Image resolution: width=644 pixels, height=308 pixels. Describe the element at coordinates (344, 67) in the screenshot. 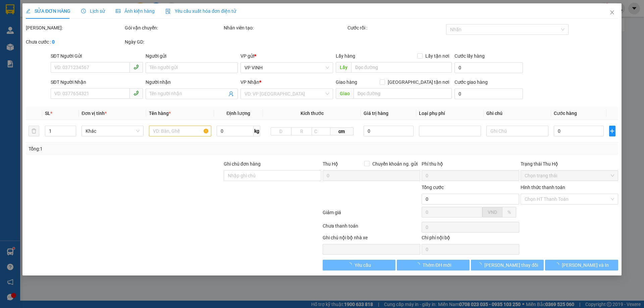

I see `span: Lấy` at that location.